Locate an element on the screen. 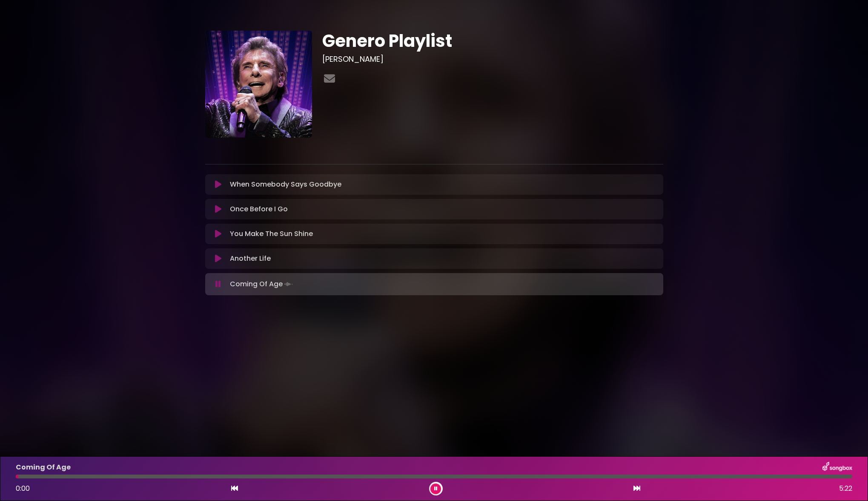 The width and height of the screenshot is (868, 501). p: When Somebody Says Goodbye is located at coordinates (285, 185).